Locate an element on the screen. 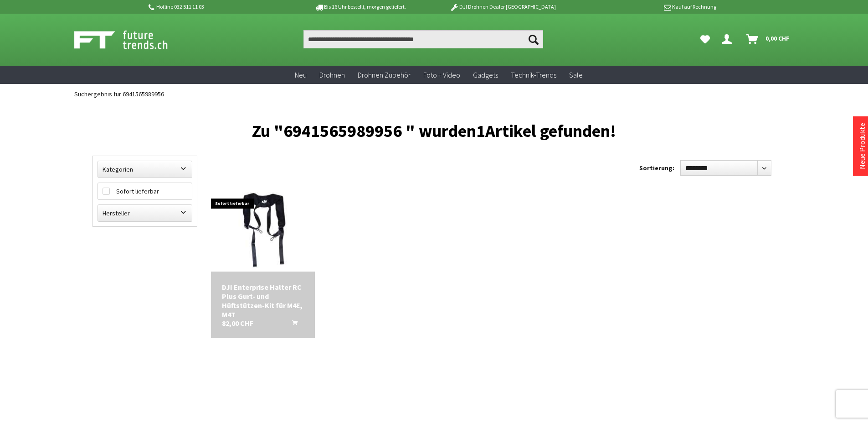  span: Foto + Video is located at coordinates (442, 75).